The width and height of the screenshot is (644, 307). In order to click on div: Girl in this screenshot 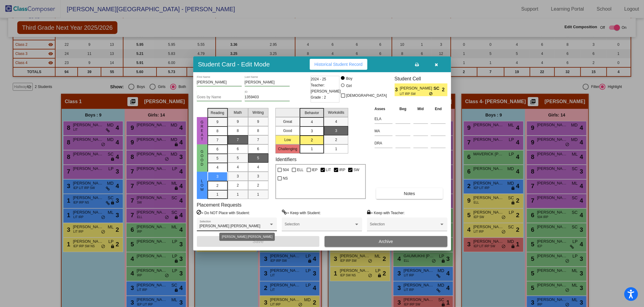, I will do `click(349, 86)`.